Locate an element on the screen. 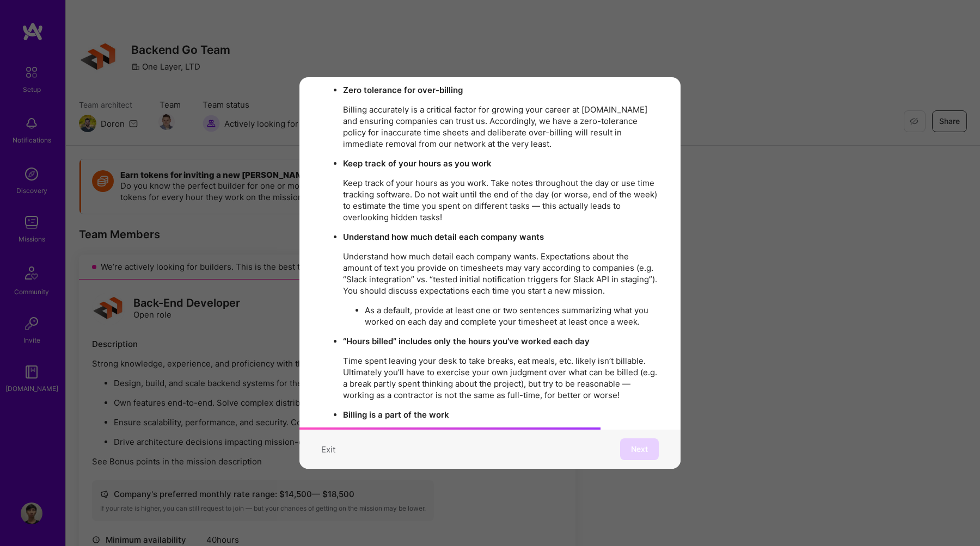 The height and width of the screenshot is (546, 980). strong: “Hours billed” includes only the hours you’ve worked each day is located at coordinates (466, 341).